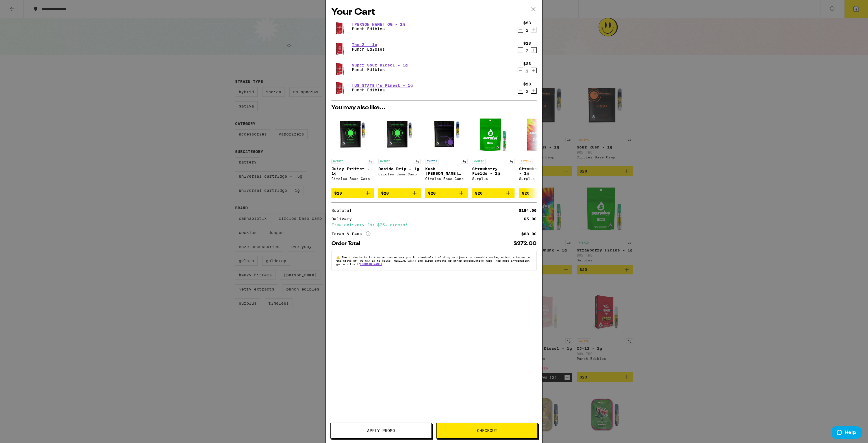 This screenshot has height=443, width=868. What do you see at coordinates (446, 151) in the screenshot?
I see `a: Open page for Kush Berry Bliss - 1g from Circles Base Camp` at bounding box center [446, 151].